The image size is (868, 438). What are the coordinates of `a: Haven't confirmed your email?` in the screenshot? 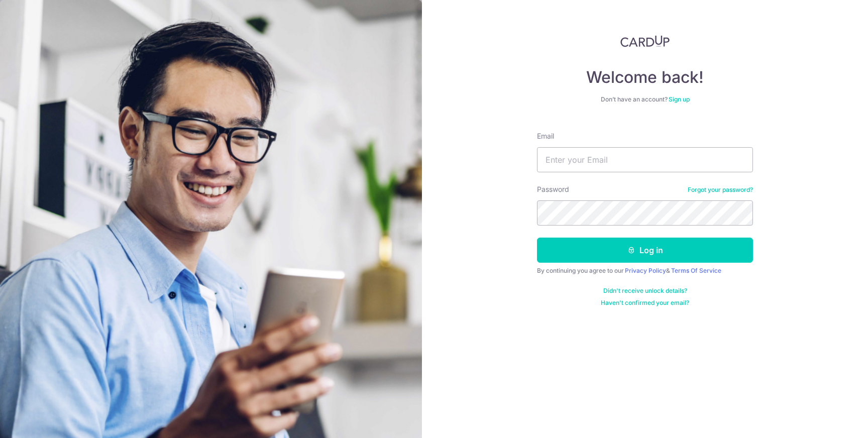 It's located at (645, 303).